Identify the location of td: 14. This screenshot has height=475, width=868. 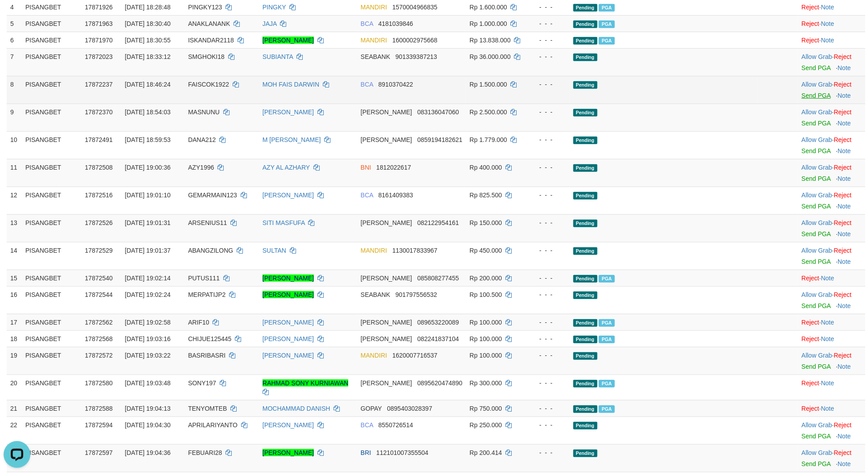
(15, 255).